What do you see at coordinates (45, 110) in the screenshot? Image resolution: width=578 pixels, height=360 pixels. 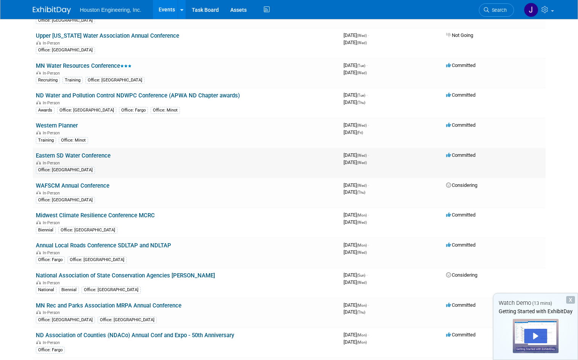 I see `div: Awards` at bounding box center [45, 110].